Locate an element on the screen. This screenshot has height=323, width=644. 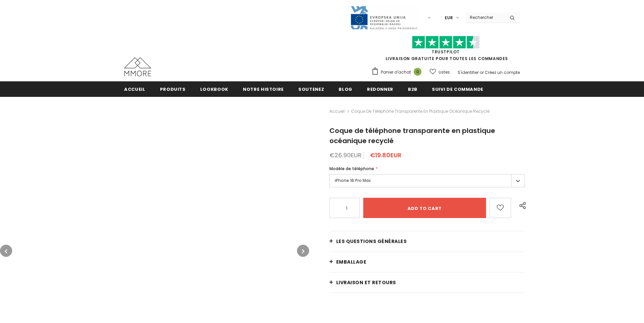
input: Search Site is located at coordinates (486, 17).